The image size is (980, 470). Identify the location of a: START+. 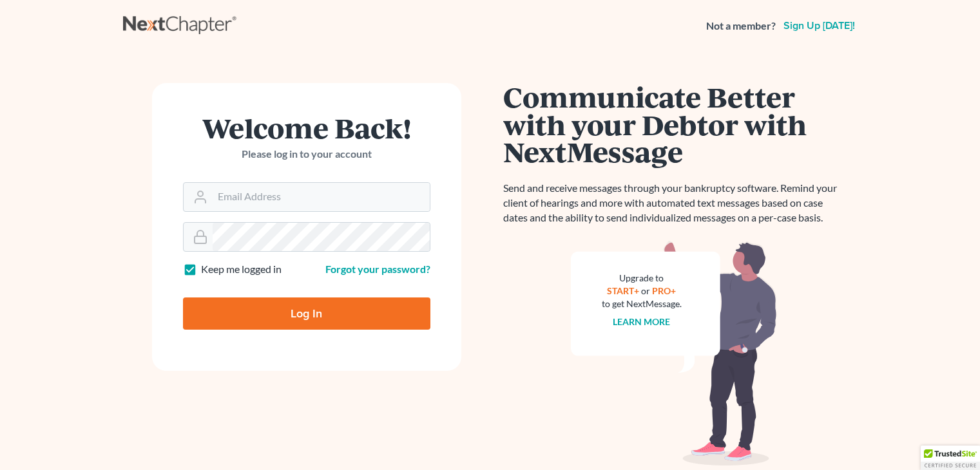
(623, 290).